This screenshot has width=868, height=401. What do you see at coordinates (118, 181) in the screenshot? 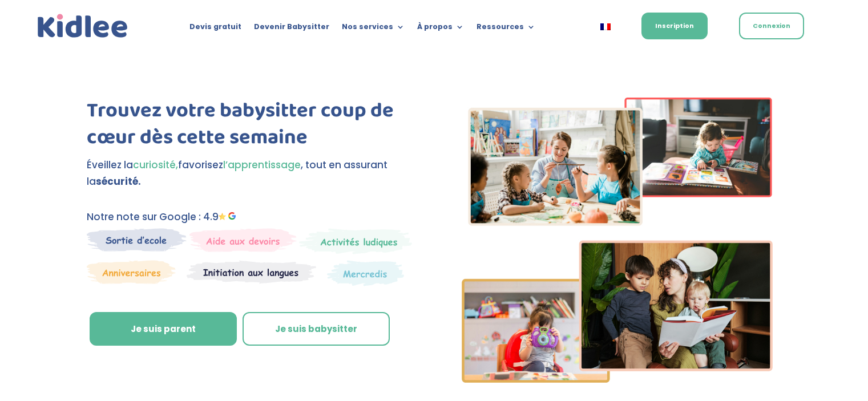
I see `strong: sécurité.` at bounding box center [118, 181].